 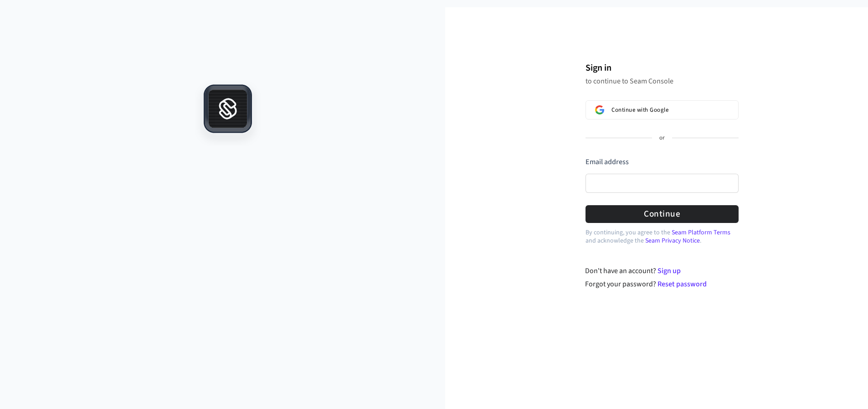 I want to click on button: Continue, so click(x=662, y=214).